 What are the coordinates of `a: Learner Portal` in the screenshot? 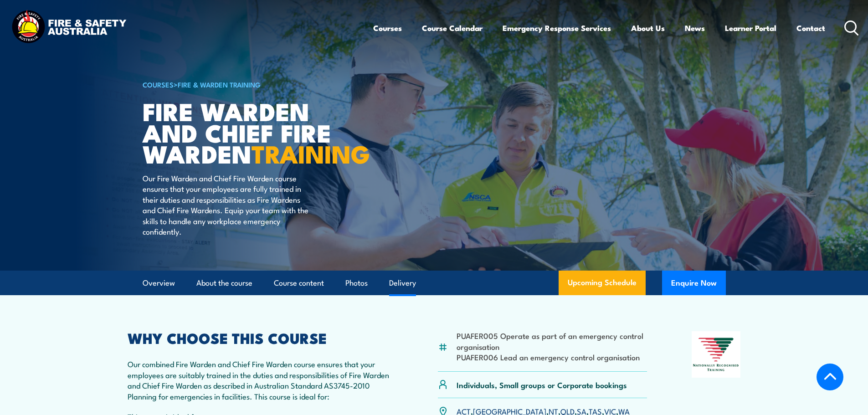 It's located at (750, 28).